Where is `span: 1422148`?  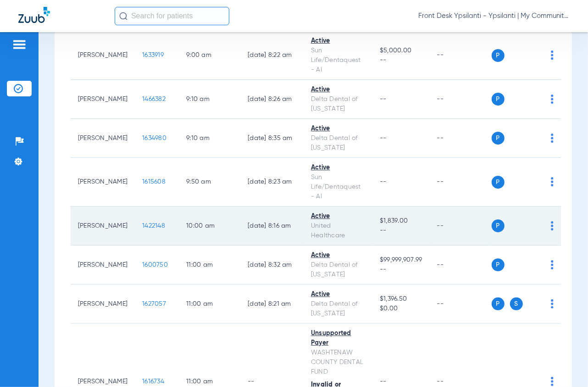 span: 1422148 is located at coordinates (154, 226).